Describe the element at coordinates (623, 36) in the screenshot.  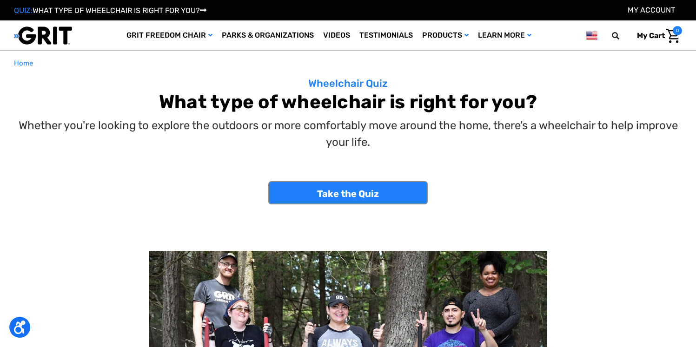
I see `input: Search` at that location.